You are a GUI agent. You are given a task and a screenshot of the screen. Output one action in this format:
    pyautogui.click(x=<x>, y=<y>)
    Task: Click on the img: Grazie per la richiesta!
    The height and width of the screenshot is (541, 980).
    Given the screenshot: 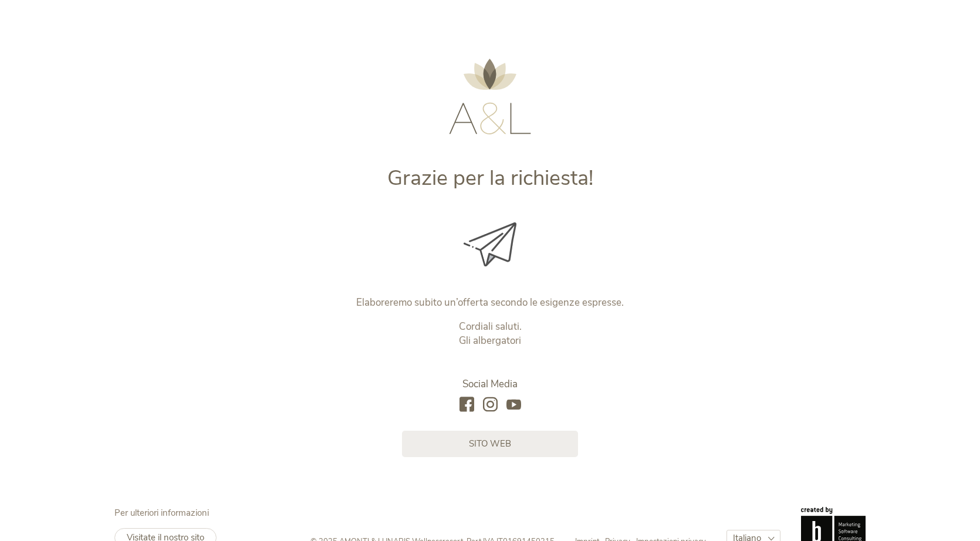 What is the action you would take?
    pyautogui.click(x=490, y=244)
    